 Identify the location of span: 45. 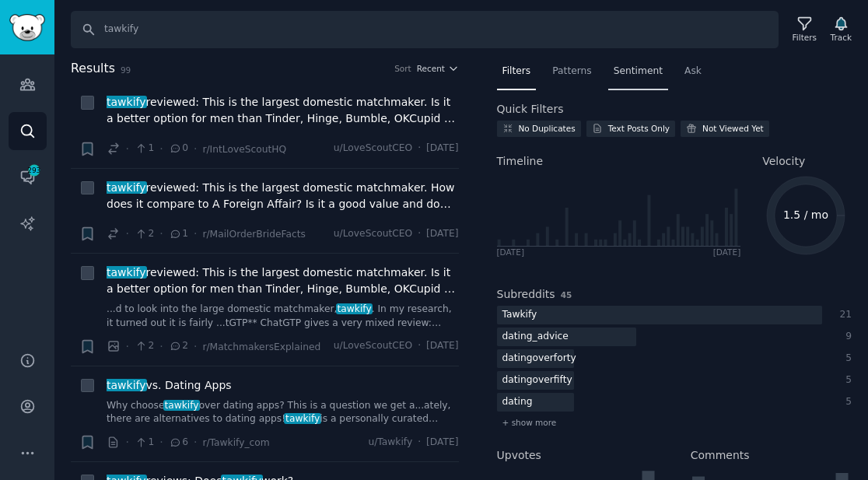
(566, 295).